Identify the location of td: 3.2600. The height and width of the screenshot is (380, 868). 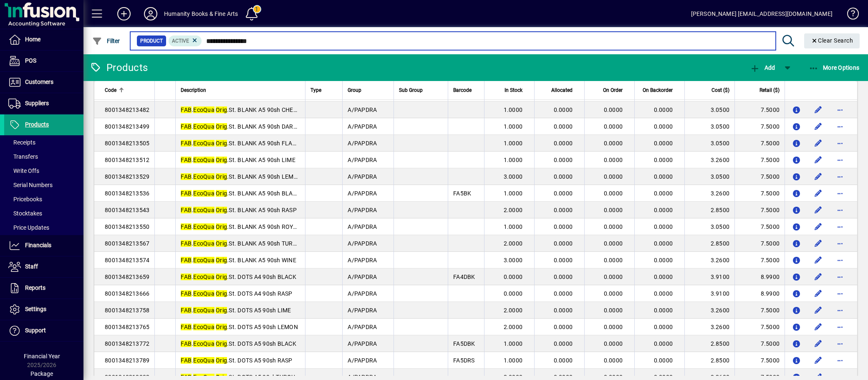
(710, 261).